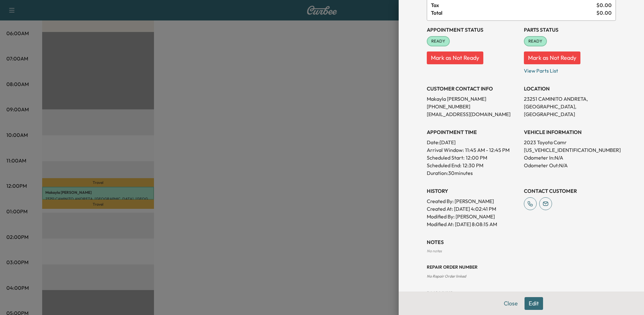  I want to click on span: Total, so click(514, 13).